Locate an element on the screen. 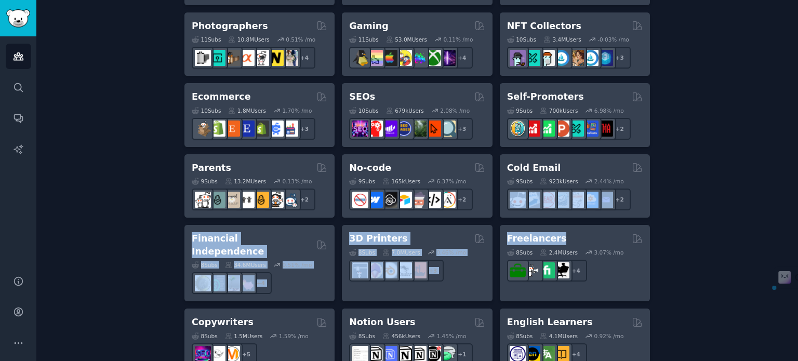 The width and height of the screenshot is (798, 361). h2: Notion Users is located at coordinates (382, 322).